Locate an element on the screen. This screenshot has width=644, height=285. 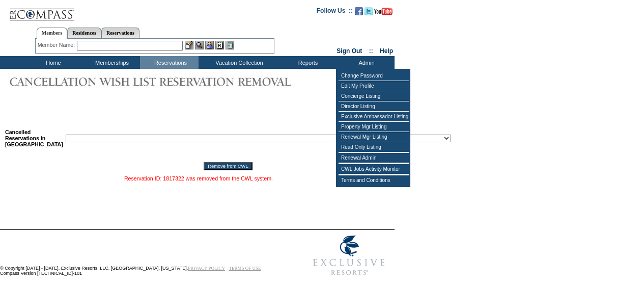
td: Admin is located at coordinates (365, 62).